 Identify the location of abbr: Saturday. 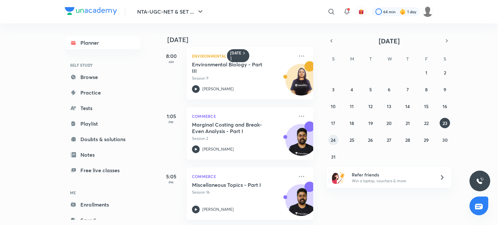
(444, 59).